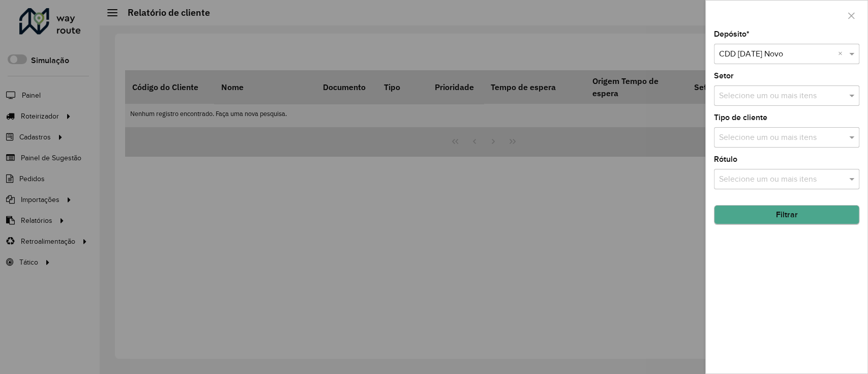 The image size is (868, 374). I want to click on label: Tipo de cliente, so click(740, 117).